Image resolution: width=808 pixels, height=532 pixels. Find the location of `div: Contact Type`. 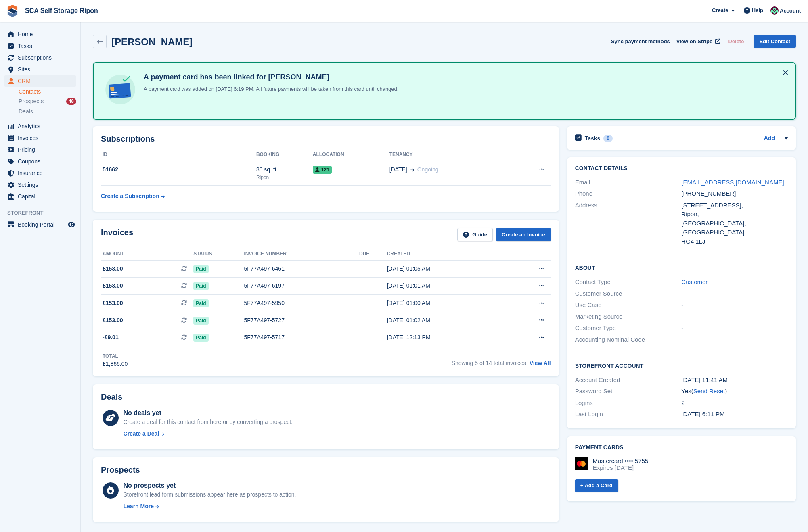

div: Contact Type is located at coordinates (628, 282).